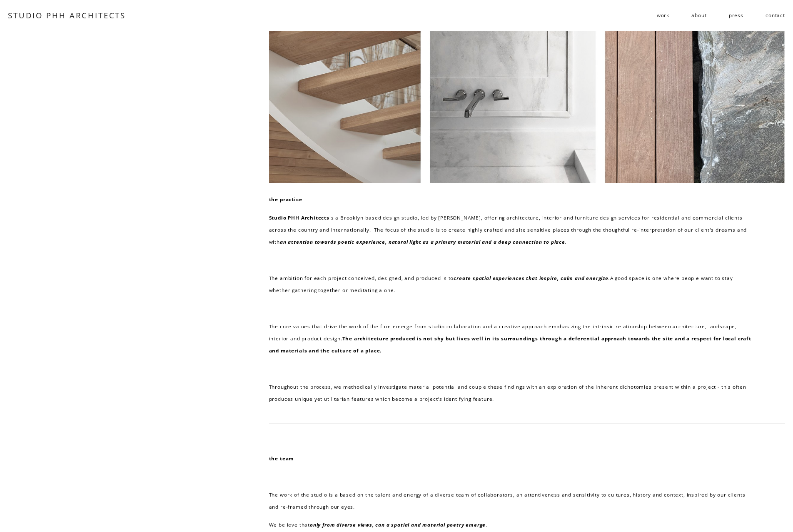 This screenshot has height=532, width=793. I want to click on p: We believe that ., so click(511, 525).